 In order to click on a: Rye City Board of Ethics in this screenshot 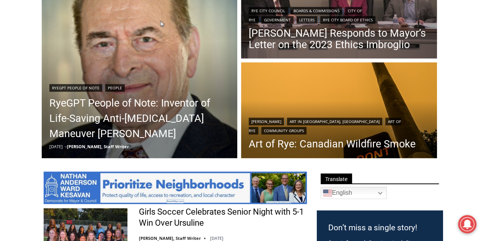, I will do `click(348, 20)`.